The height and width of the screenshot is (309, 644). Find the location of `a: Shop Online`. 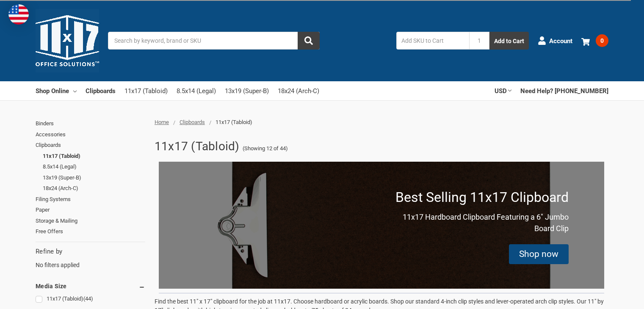

a: Shop Online is located at coordinates (56, 91).